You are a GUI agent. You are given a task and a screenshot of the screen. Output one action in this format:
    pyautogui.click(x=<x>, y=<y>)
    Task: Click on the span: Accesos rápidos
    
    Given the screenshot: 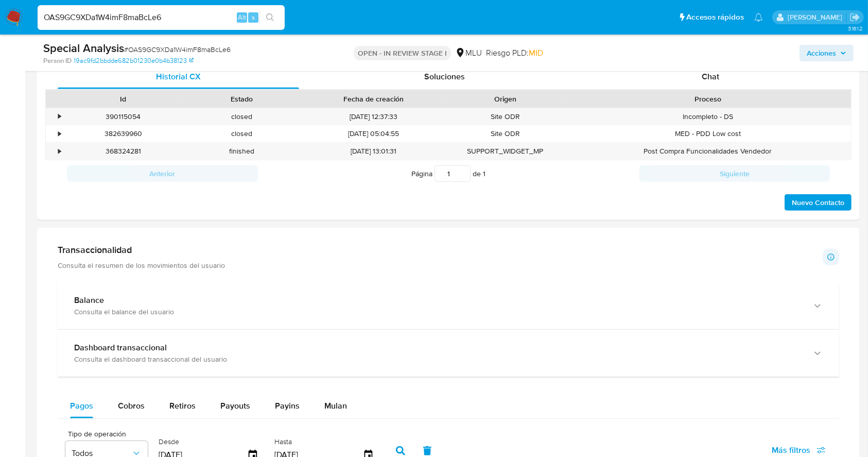 What is the action you would take?
    pyautogui.click(x=715, y=17)
    